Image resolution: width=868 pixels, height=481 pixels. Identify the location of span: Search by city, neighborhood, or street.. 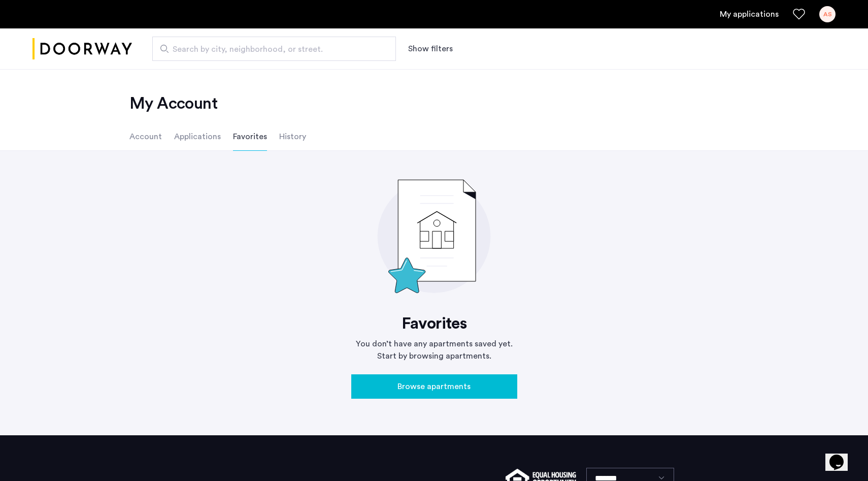
(270, 49).